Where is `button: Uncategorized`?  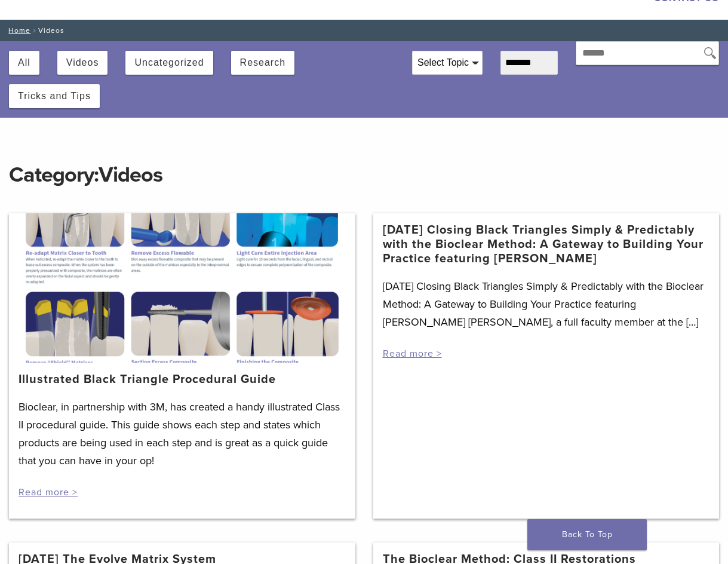 button: Uncategorized is located at coordinates (169, 63).